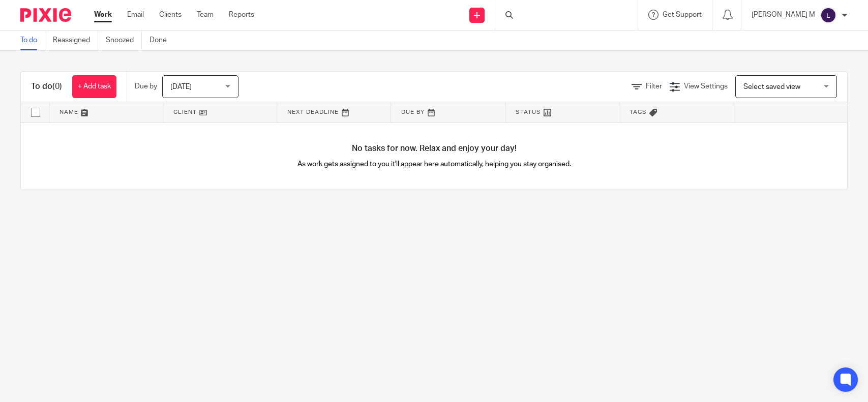  Describe the element at coordinates (706, 87) in the screenshot. I see `span: View Settings` at that location.